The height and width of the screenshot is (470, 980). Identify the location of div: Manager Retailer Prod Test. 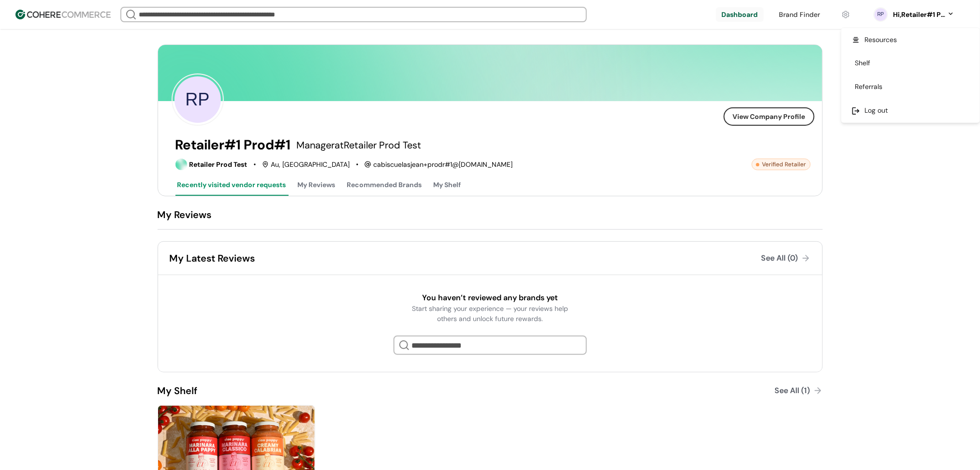
(360, 145).